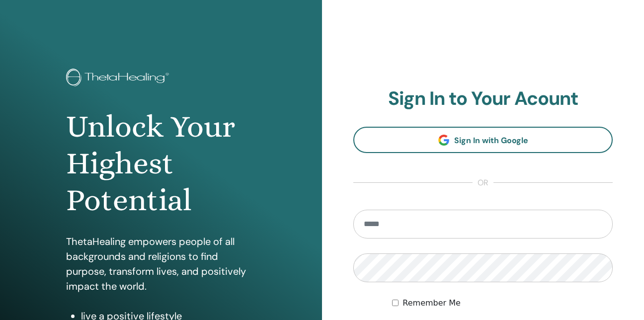 This screenshot has width=644, height=320. I want to click on h1: Unlock Your Highest Potential, so click(161, 163).